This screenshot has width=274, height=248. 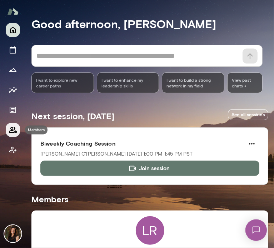 What do you see at coordinates (13, 90) in the screenshot?
I see `button: Insights` at bounding box center [13, 90].